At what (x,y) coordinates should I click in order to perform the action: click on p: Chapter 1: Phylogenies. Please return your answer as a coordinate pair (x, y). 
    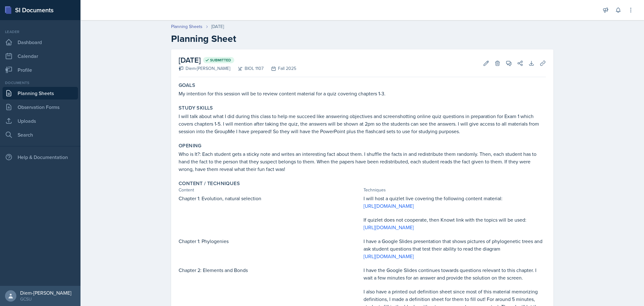
    Looking at the image, I should click on (270, 241).